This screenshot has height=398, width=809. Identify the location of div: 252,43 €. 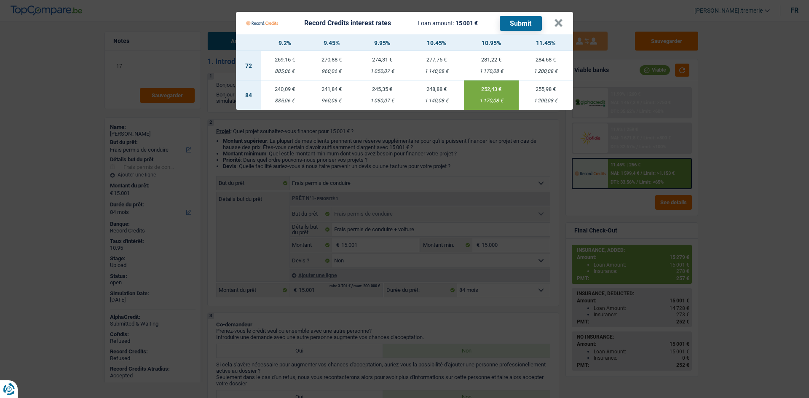
(492, 89).